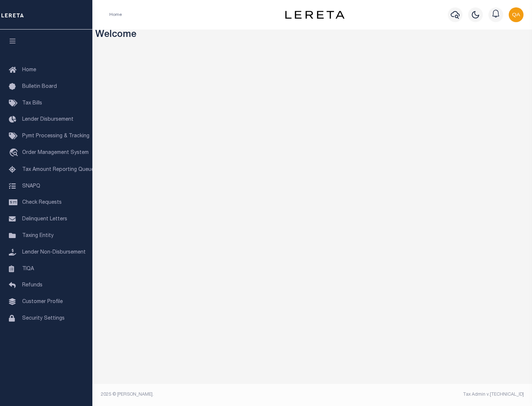  What do you see at coordinates (28, 268) in the screenshot?
I see `span: TIQA` at bounding box center [28, 268].